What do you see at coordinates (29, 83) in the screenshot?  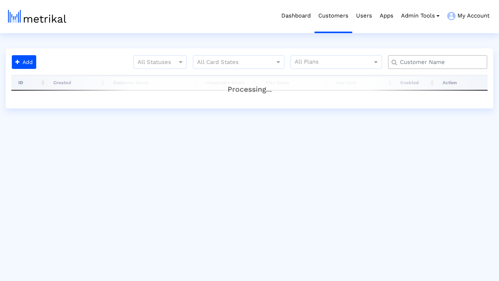 I see `th: ID` at bounding box center [29, 83].